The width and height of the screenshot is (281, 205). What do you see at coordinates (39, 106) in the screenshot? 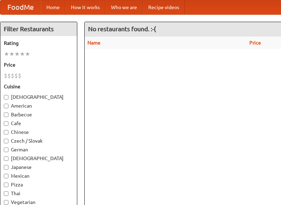
I see `label: American` at bounding box center [39, 106].